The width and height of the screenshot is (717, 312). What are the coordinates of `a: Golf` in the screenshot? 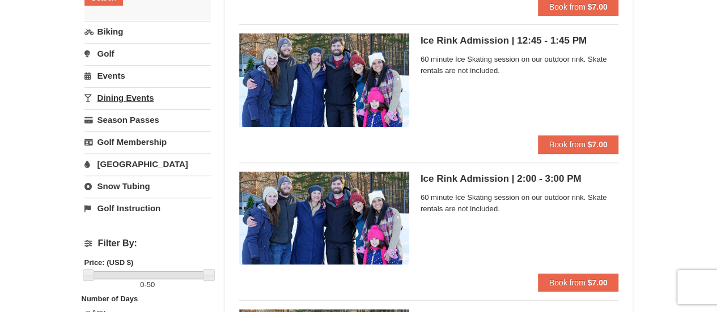 It's located at (147, 53).